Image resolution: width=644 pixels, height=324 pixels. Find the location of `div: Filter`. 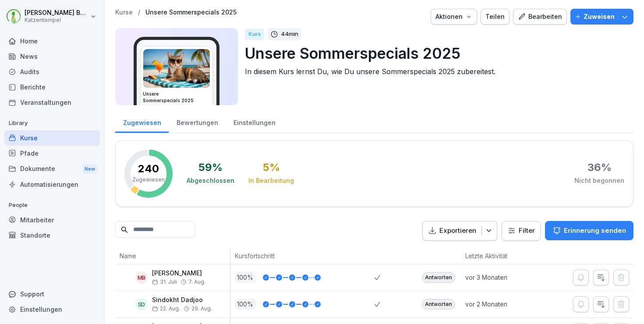

div: Filter is located at coordinates (521, 231).